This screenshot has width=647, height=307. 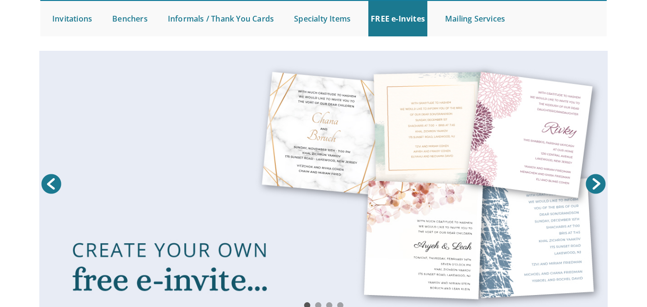 What do you see at coordinates (51, 184) in the screenshot?
I see `a: Prev` at bounding box center [51, 184].